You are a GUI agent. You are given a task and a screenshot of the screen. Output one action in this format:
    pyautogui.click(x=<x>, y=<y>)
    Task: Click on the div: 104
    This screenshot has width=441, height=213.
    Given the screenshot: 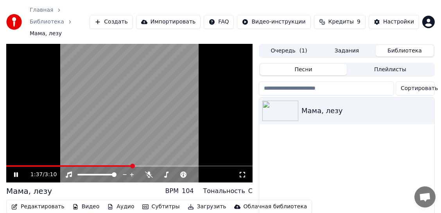 What is the action you would take?
    pyautogui.click(x=188, y=191)
    